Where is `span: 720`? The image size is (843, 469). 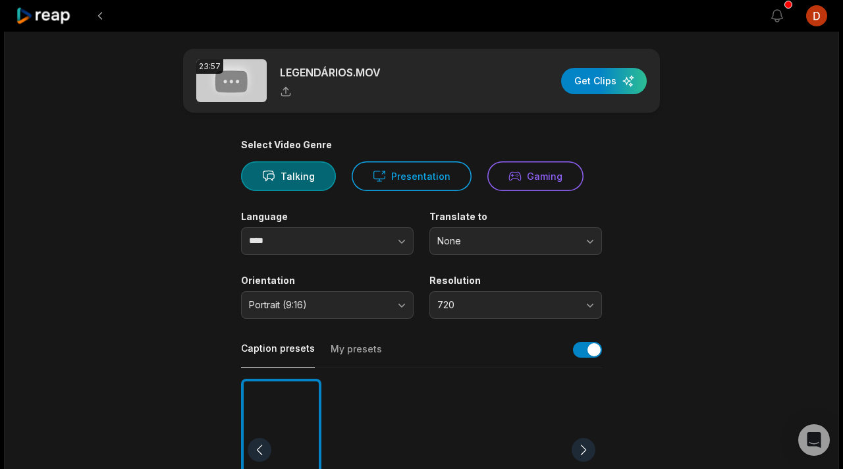 span: 720 is located at coordinates (506, 305).